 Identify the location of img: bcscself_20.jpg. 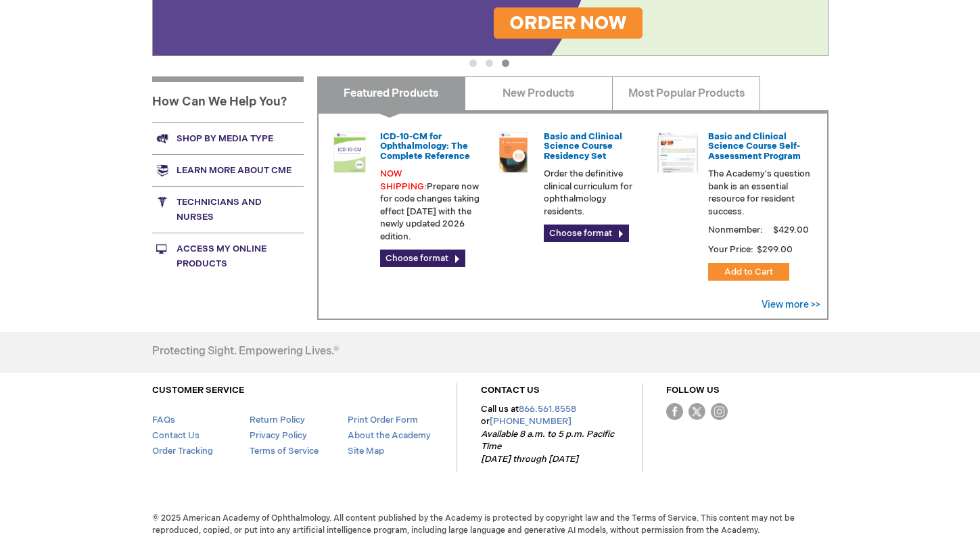
(678, 152).